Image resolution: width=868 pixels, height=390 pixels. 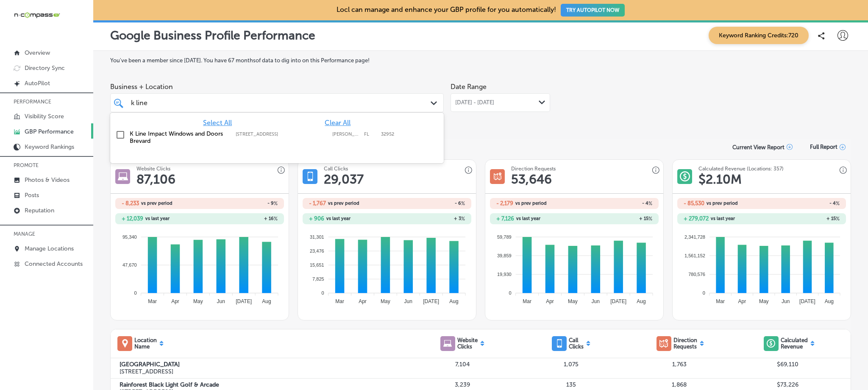 What do you see at coordinates (318, 279) in the screenshot?
I see `tspan: 7,825` at bounding box center [318, 279].